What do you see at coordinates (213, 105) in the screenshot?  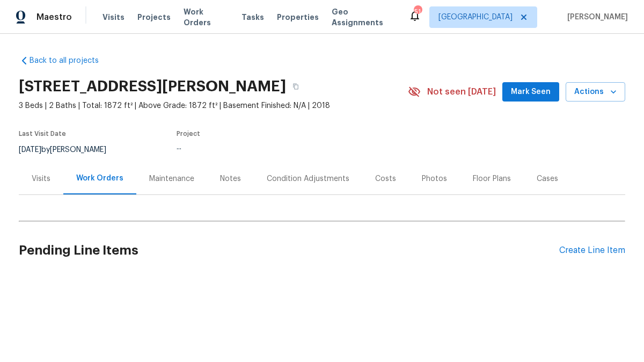 I see `span: 3 Beds | 2 Baths | Total: 1872 ft² | Above Grade: 1872 ft² | Basement Finished: N/A | 2018` at bounding box center [213, 105].